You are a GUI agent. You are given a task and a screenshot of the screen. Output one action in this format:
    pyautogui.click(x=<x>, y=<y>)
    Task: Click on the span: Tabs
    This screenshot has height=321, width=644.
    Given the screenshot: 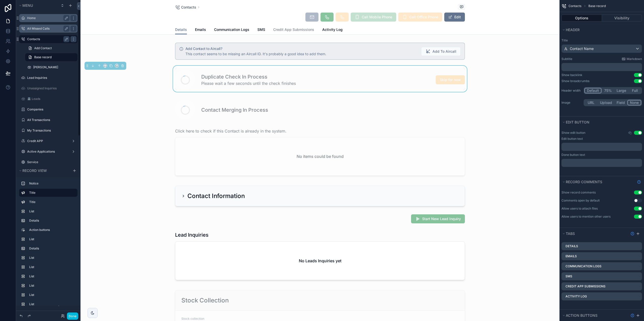 What is the action you would take?
    pyautogui.click(x=570, y=233)
    